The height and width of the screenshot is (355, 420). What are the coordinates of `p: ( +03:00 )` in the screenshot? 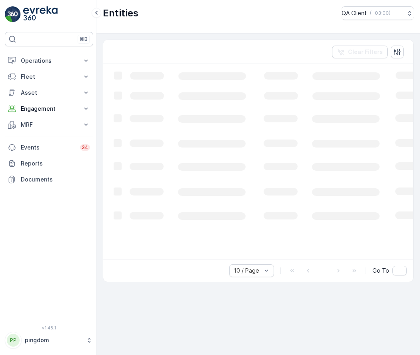 It's located at (380, 13).